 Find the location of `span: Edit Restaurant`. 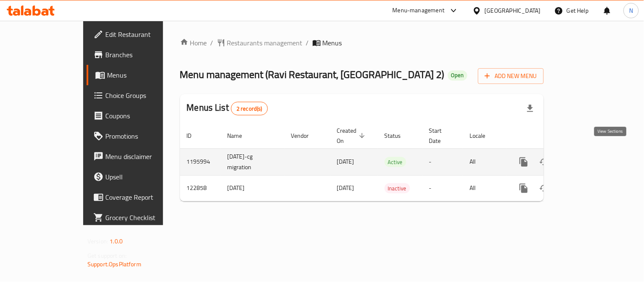

span: Edit Restaurant is located at coordinates (145, 34).